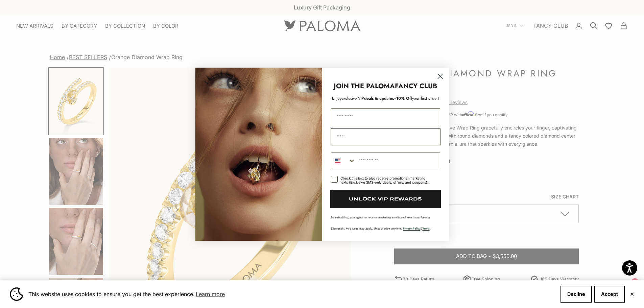 Image resolution: width=644 pixels, height=308 pixels. I want to click on button: Decline, so click(576, 294).